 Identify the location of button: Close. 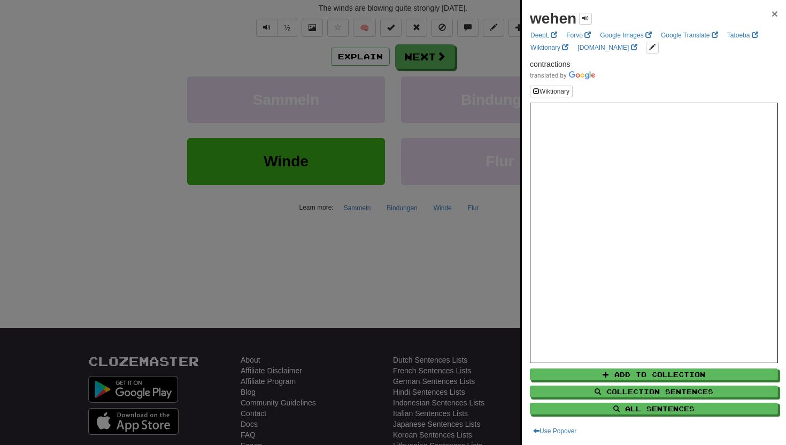
(775, 13).